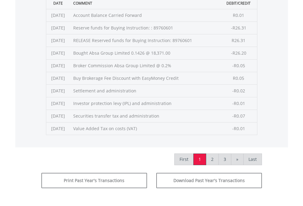 The height and width of the screenshot is (206, 303). Describe the element at coordinates (239, 91) in the screenshot. I see `span: -R0.02` at that location.